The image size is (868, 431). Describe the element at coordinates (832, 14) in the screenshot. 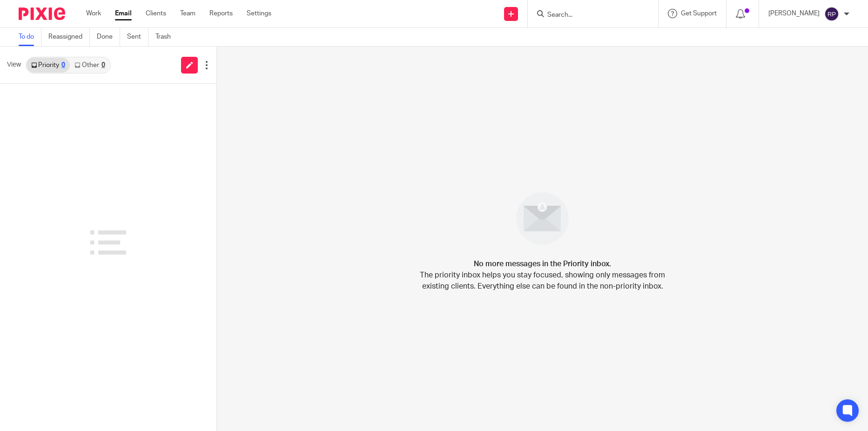

I see `img: svg%3E` at that location.